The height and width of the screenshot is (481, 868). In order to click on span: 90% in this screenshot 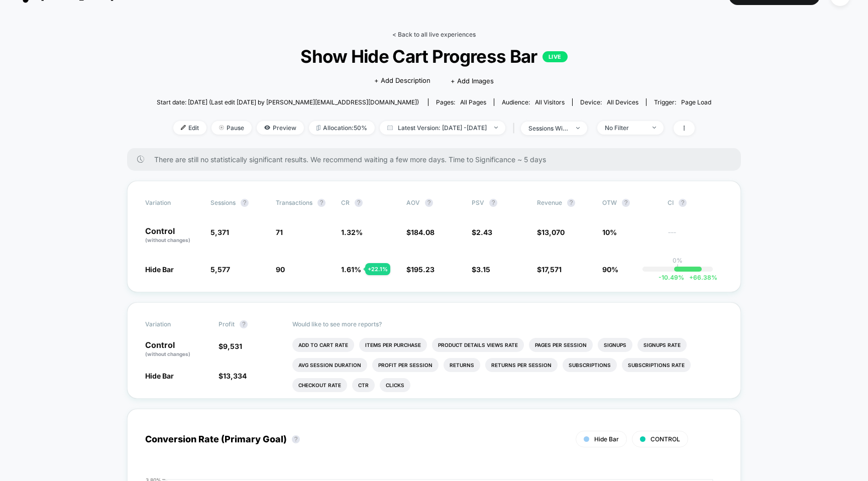, I will do `click(610, 269)`.